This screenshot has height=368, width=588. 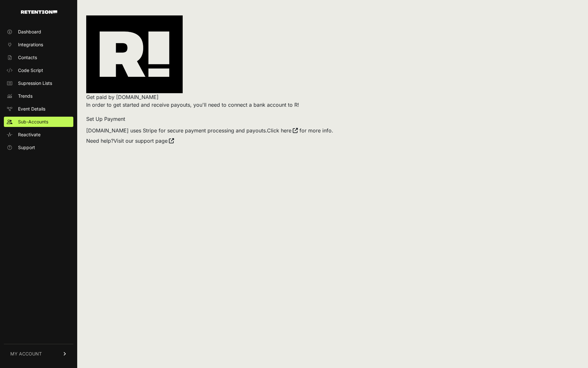 I want to click on span: Event Details, so click(x=31, y=109).